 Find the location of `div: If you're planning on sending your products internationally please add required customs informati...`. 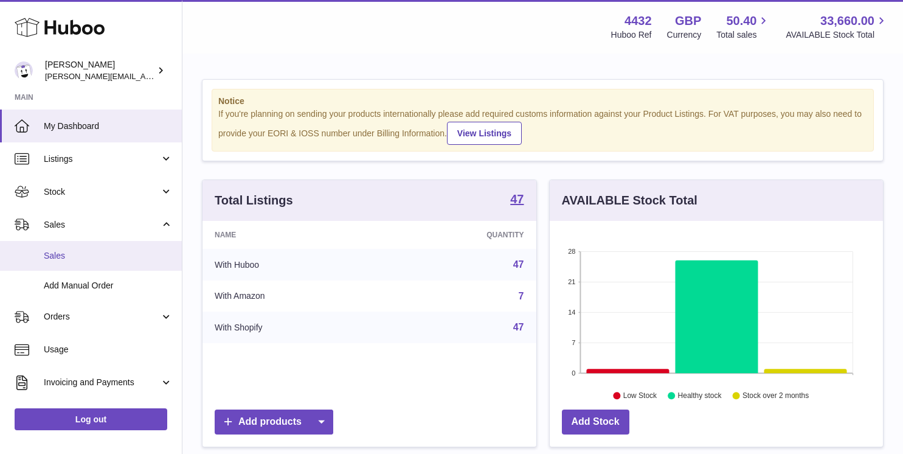

div: If you're planning on sending your products internationally please add required customs informati... is located at coordinates (543, 127).